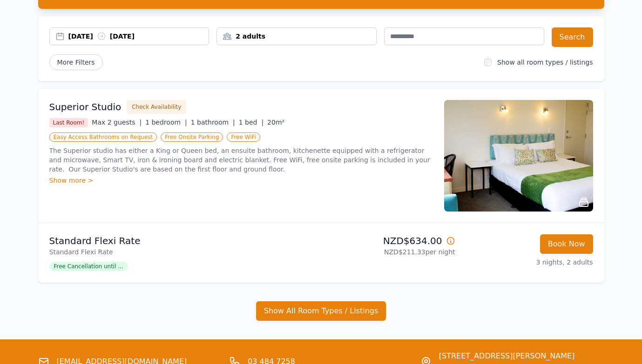 The image size is (642, 364). Describe the element at coordinates (241, 181) in the screenshot. I see `div: Show more >` at that location.